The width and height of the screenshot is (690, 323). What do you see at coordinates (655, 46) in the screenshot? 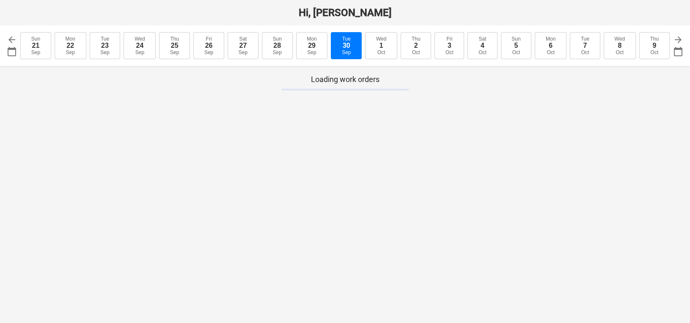
I see `button: Thu9Oct` at bounding box center [655, 46].